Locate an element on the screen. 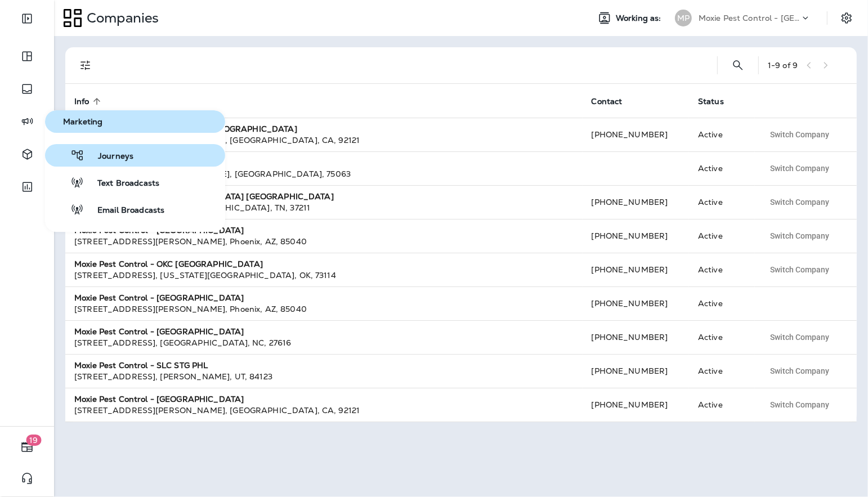  div: 1 - 9 of 9 is located at coordinates (782, 66).